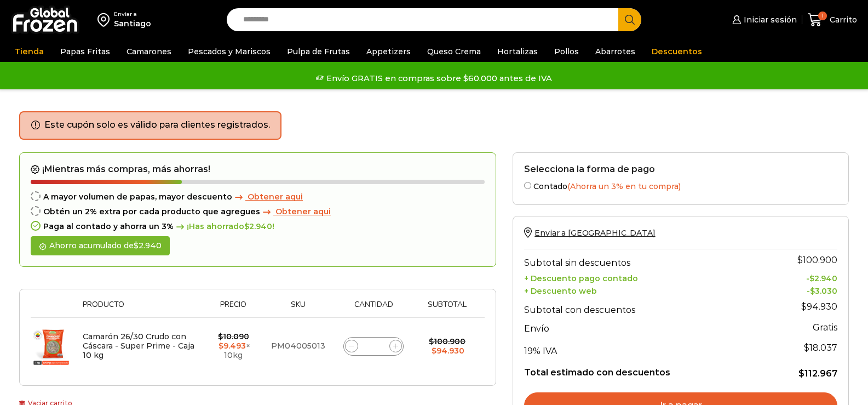  I want to click on bdi: 9.493, so click(232, 346).